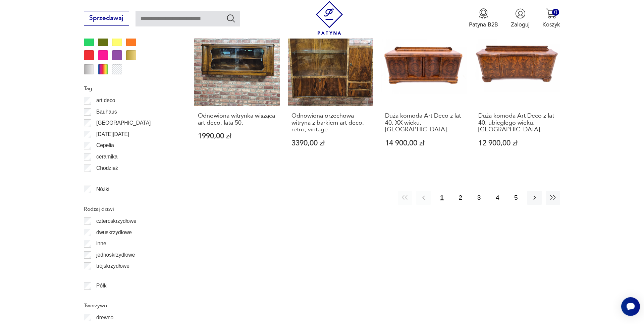  Describe the element at coordinates (106, 179) in the screenshot. I see `p: Ćmielów` at that location.